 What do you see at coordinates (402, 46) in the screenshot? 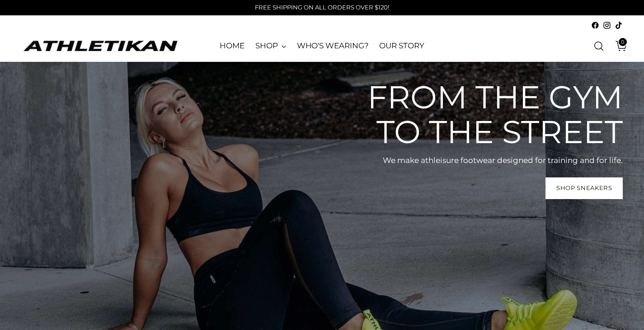
I see `a: OUR STORY` at bounding box center [402, 46].